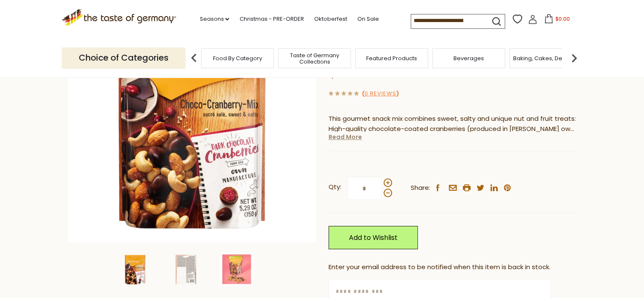  What do you see at coordinates (335, 187) in the screenshot?
I see `strong: Qty:` at bounding box center [335, 187].